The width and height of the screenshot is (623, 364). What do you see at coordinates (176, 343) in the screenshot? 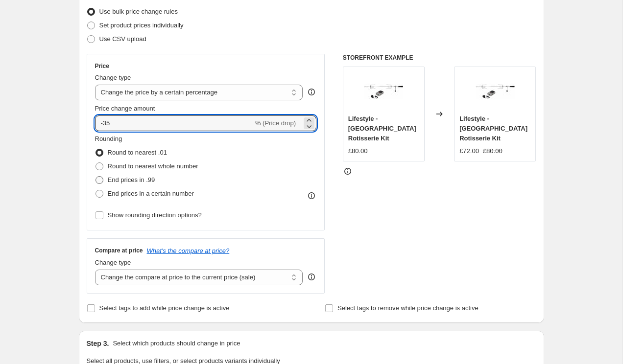
I see `p: Select which products should change in price` at bounding box center [176, 343].